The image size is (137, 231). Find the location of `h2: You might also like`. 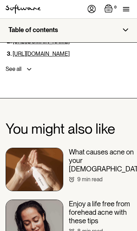

h2: You might also like is located at coordinates (69, 129).